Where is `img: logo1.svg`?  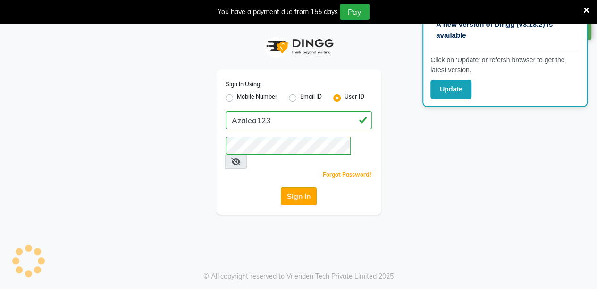
img: logo1.svg is located at coordinates (298, 46).